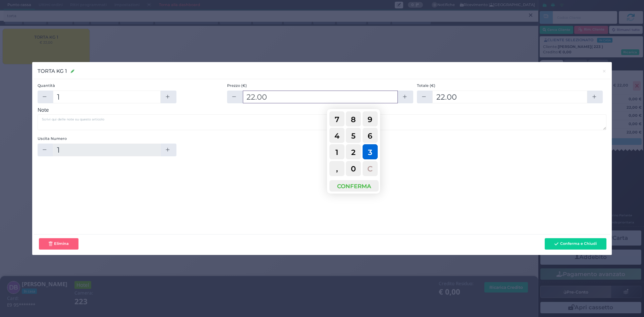  Describe the element at coordinates (370, 136) in the screenshot. I see `span: 6` at that location.